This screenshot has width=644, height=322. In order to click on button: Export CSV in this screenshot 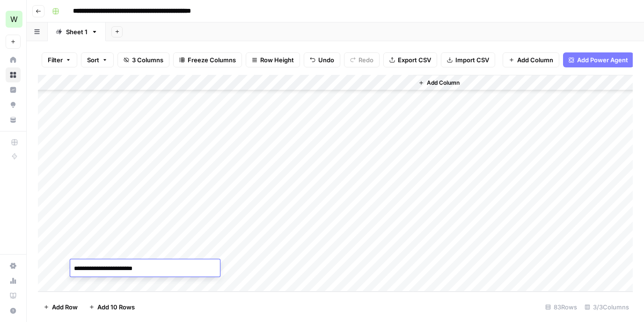, I will do `click(410, 60)`.